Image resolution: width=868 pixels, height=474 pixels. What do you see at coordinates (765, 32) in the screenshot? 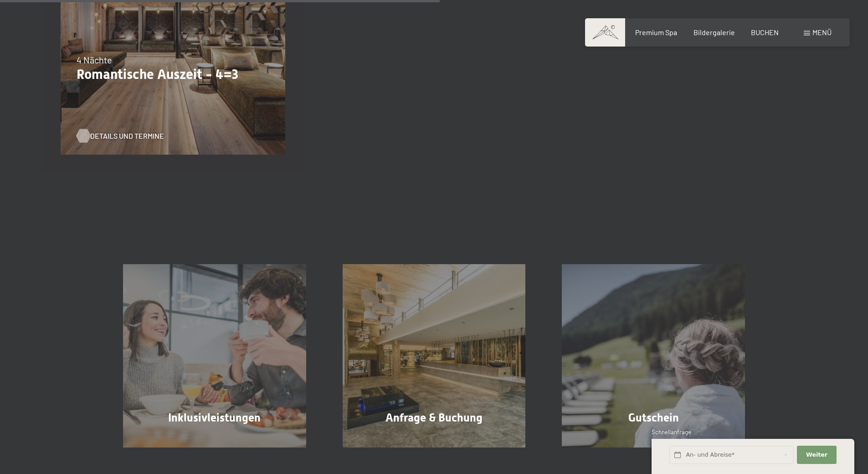
I see `span: BUCHEN` at bounding box center [765, 32].